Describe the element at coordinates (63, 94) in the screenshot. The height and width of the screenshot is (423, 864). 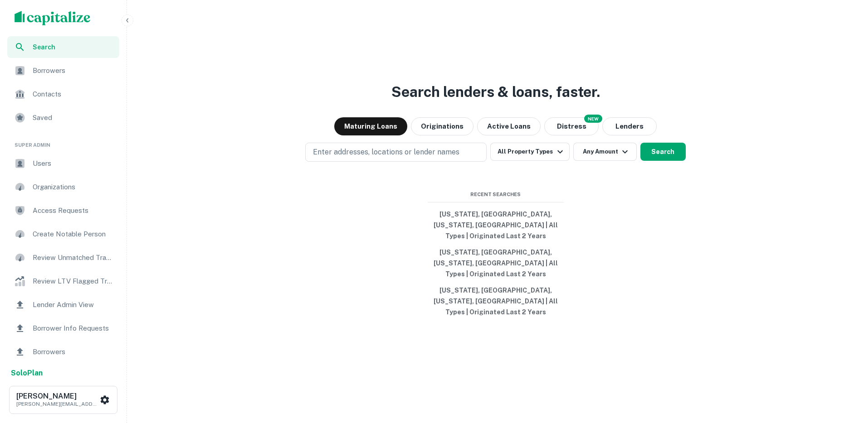
I see `a: Contacts` at that location.